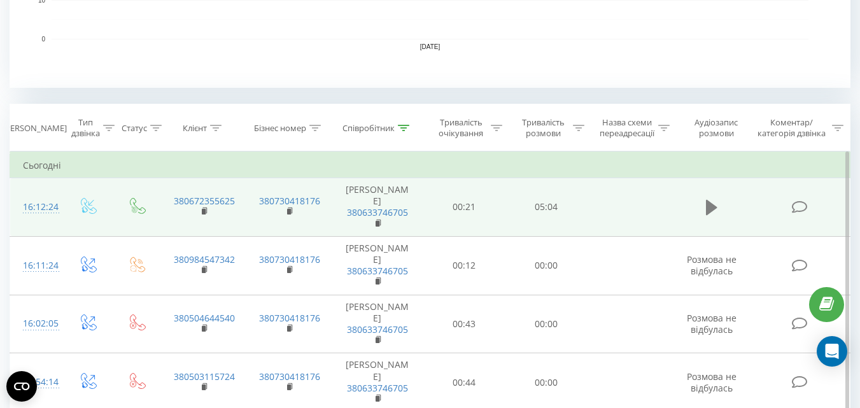 The width and height of the screenshot is (860, 408). What do you see at coordinates (546, 208) in the screenshot?
I see `td: 05:04` at bounding box center [546, 208].